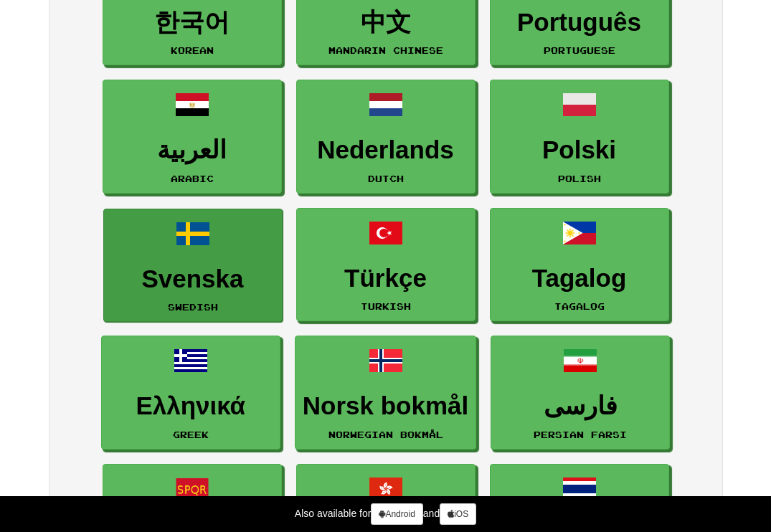 The width and height of the screenshot is (771, 532). I want to click on small: Mandarin Chinese, so click(386, 50).